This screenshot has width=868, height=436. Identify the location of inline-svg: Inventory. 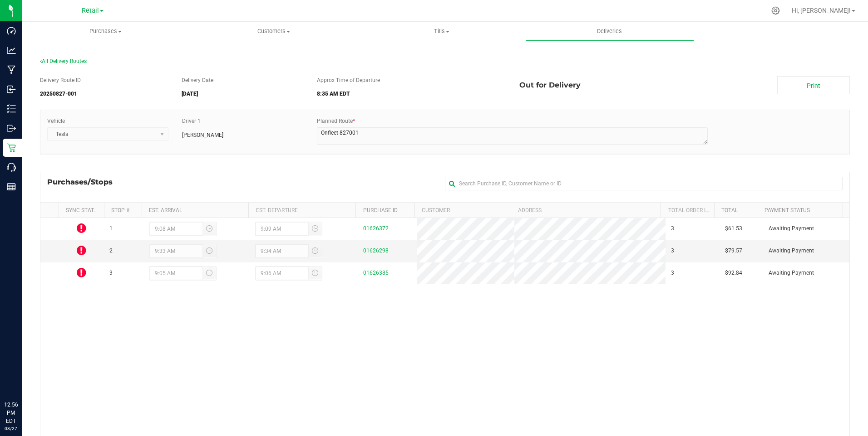
(11, 109).